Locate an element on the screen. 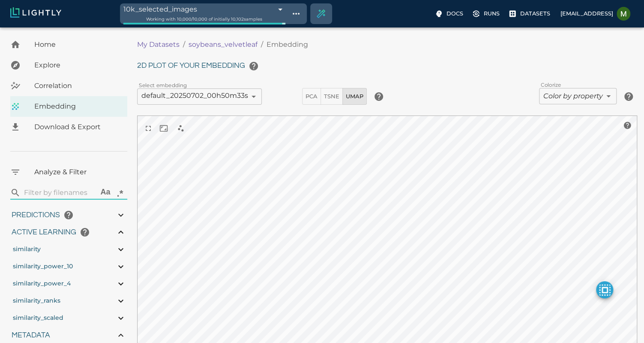 The height and width of the screenshot is (343, 644). span: Active Learning is located at coordinates (44, 232).